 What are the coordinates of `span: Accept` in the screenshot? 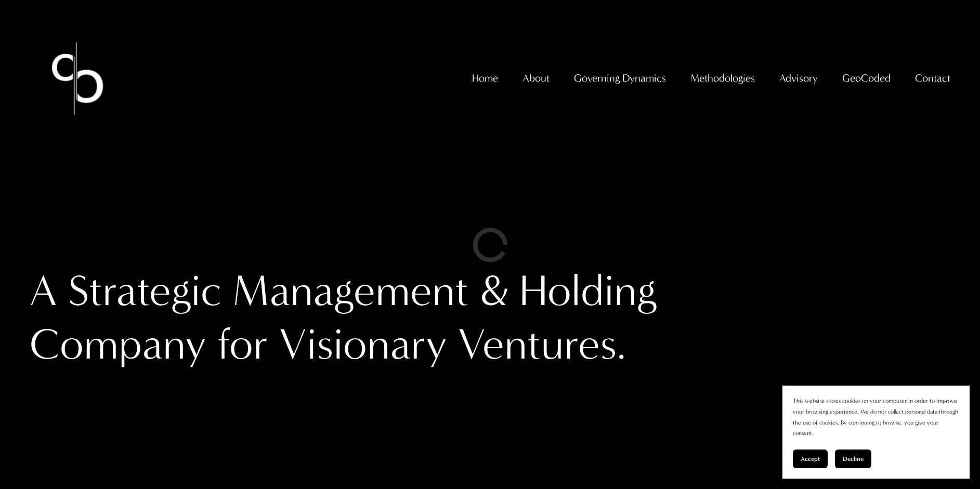 It's located at (810, 459).